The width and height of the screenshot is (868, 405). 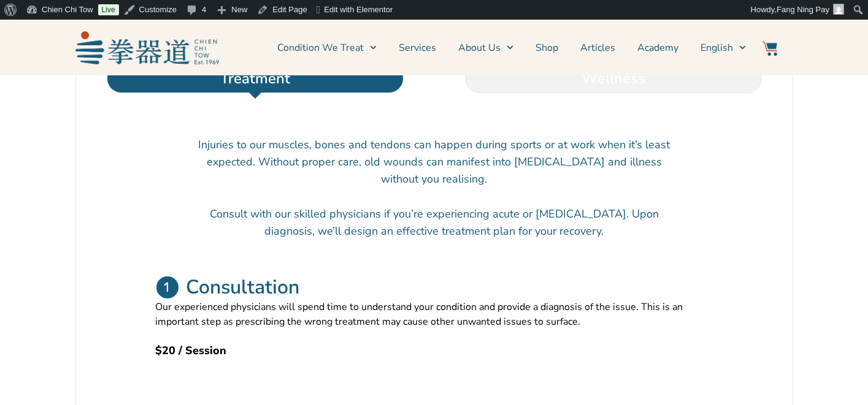 What do you see at coordinates (658, 48) in the screenshot?
I see `a: Academy` at bounding box center [658, 48].